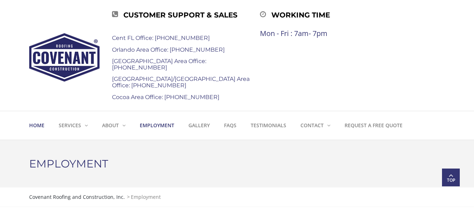 The image size is (474, 222). I want to click on strong: Contact, so click(312, 125).